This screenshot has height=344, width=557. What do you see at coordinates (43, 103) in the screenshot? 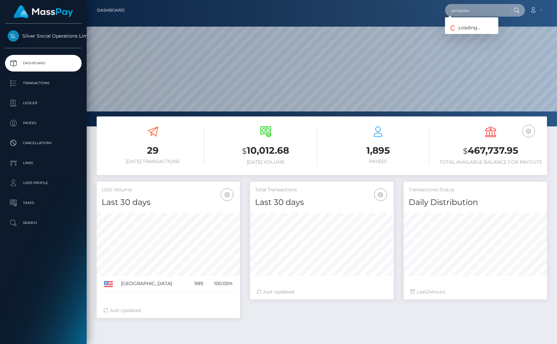
I see `p: Ledger` at bounding box center [43, 103].